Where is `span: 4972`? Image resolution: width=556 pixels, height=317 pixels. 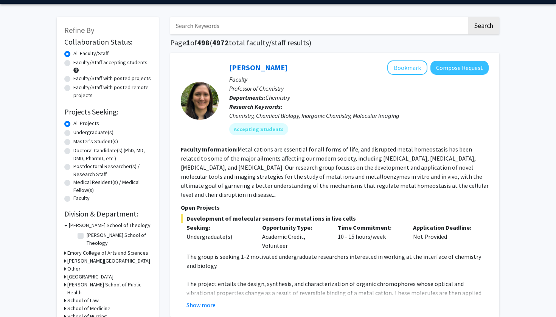 span: 4972 is located at coordinates (220, 42).